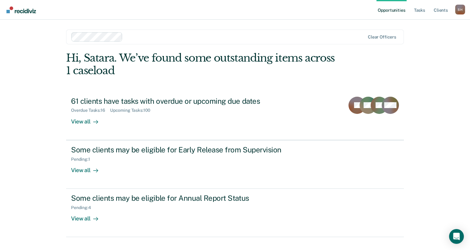 This screenshot has width=470, height=250. I want to click on img: Recidiviz, so click(21, 10).